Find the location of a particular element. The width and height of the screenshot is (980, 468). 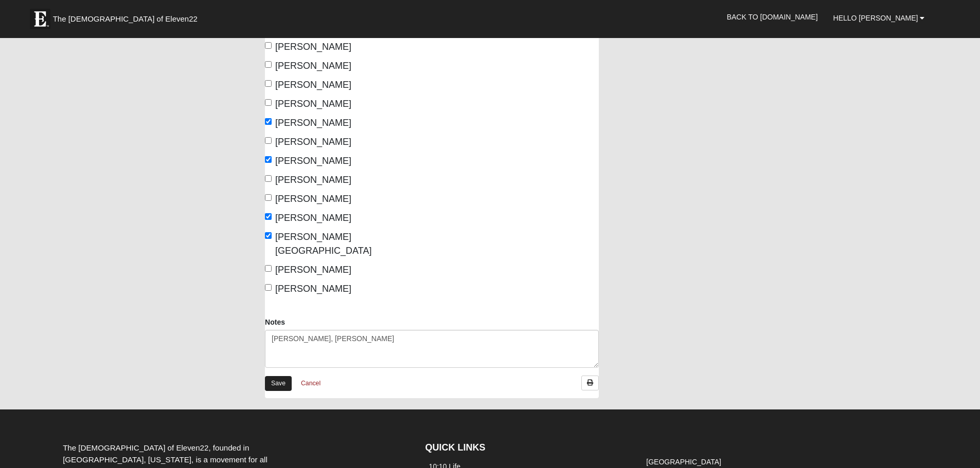

a: Save is located at coordinates (278, 384).